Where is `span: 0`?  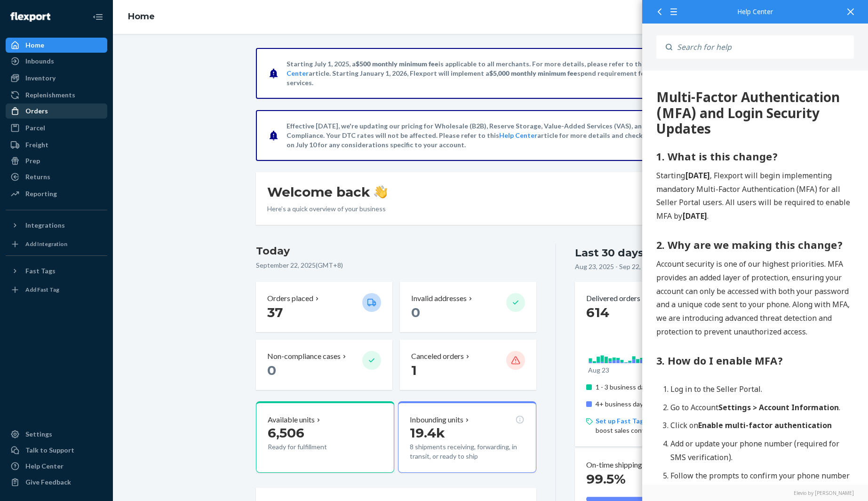
span: 0 is located at coordinates (416, 312).